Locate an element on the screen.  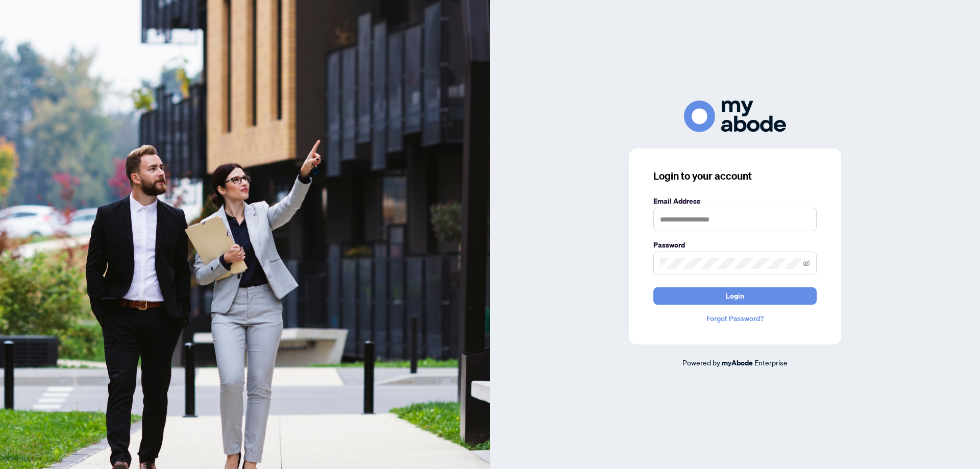
img: ma-logo is located at coordinates (735, 116).